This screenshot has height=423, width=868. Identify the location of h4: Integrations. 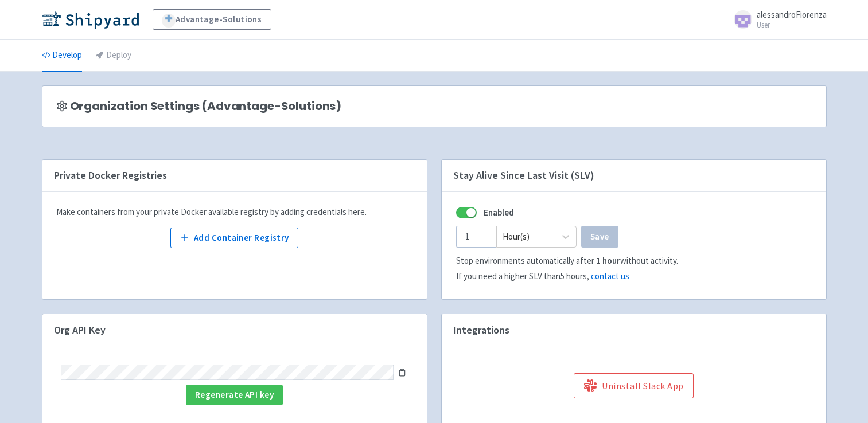
(634, 330).